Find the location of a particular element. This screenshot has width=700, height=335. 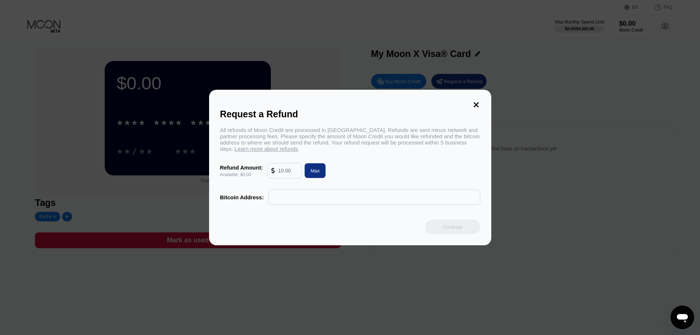

div: Available: $0.00 is located at coordinates (241, 175).